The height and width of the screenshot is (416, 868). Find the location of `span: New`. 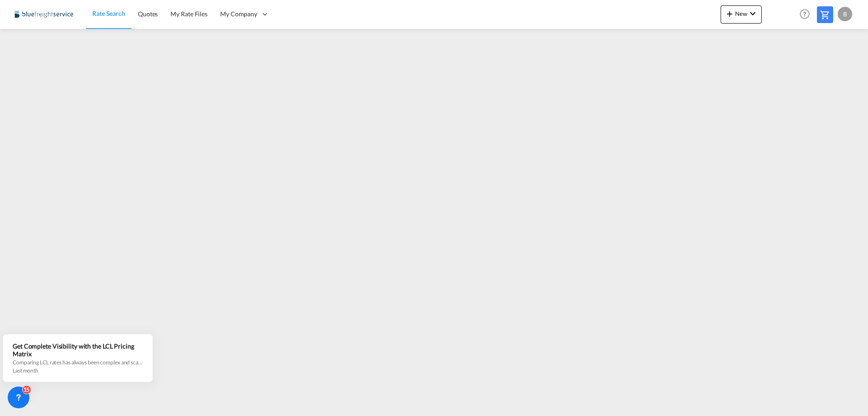

span: New is located at coordinates (741, 14).